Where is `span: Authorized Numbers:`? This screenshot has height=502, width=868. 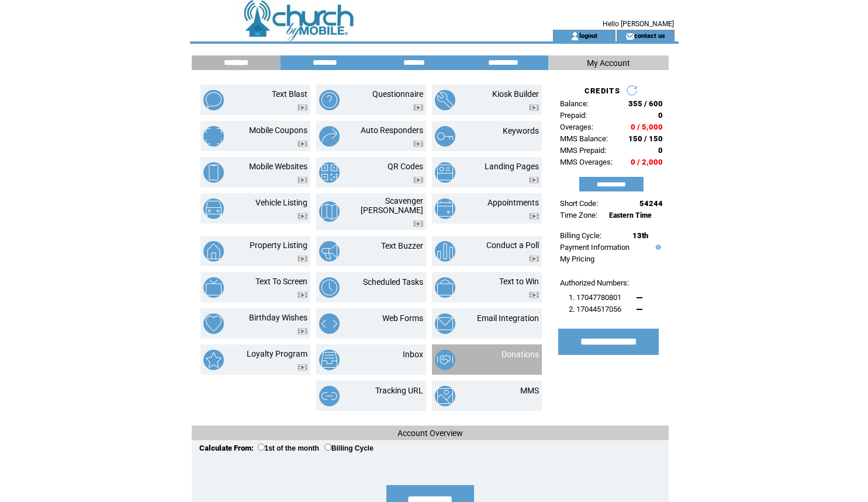 span: Authorized Numbers: is located at coordinates (594, 282).